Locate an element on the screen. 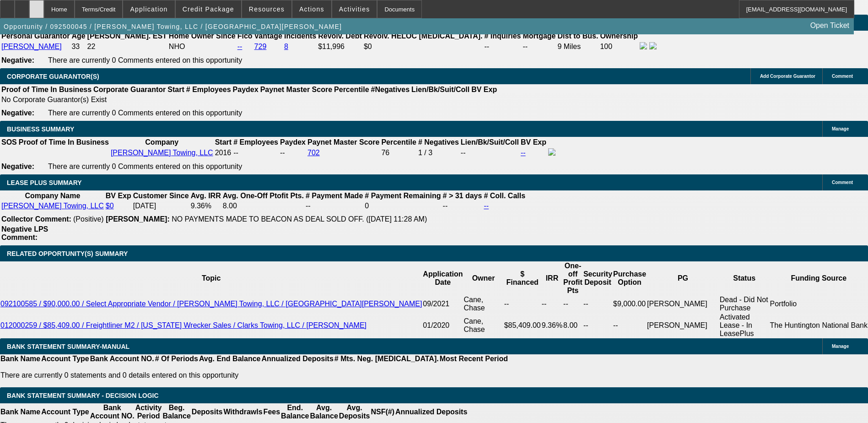 This screenshot has height=423, width=868. td: Portfolio is located at coordinates (819, 304).